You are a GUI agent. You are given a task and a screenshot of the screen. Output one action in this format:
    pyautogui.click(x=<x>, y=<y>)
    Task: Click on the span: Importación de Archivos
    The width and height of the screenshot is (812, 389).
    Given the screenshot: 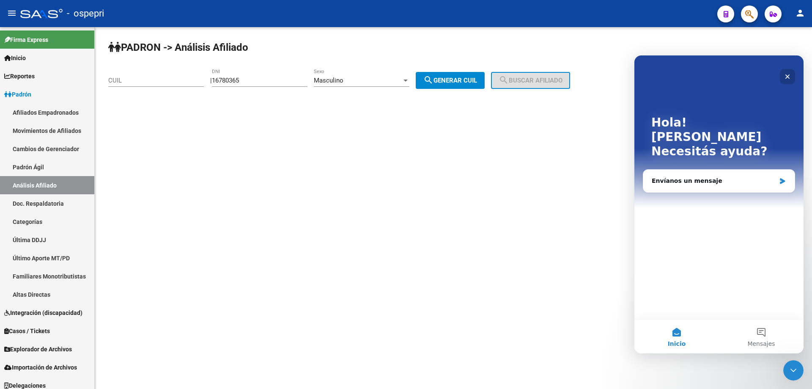 What is the action you would take?
    pyautogui.click(x=41, y=367)
    